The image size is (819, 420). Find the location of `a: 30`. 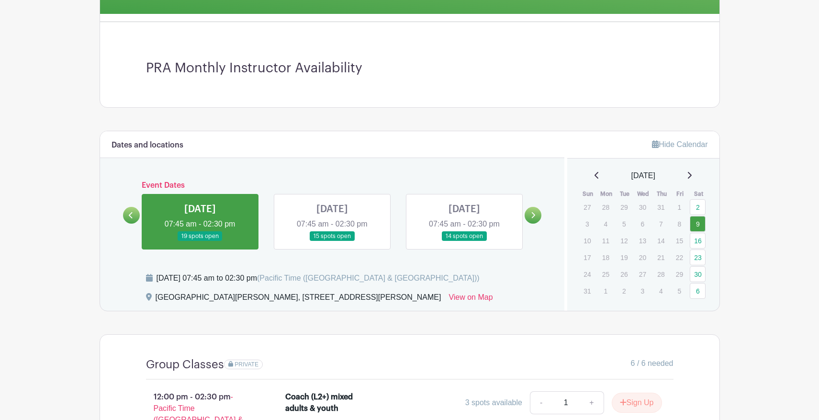

a: 30 is located at coordinates (697, 274).